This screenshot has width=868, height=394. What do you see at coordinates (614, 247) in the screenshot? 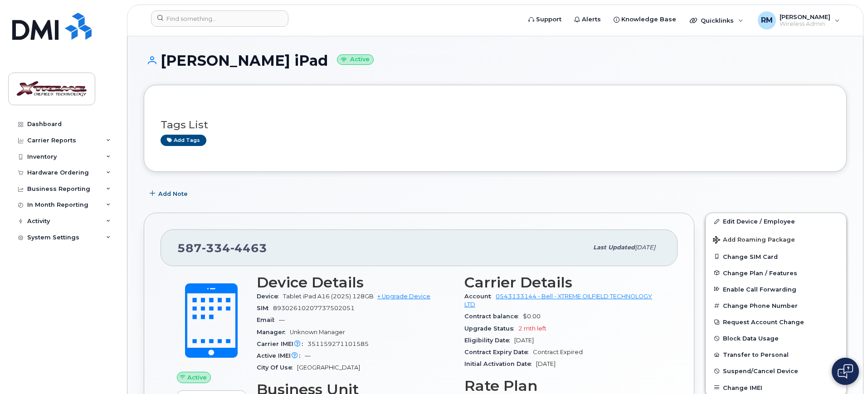
I see `span: Last updated` at bounding box center [614, 247].